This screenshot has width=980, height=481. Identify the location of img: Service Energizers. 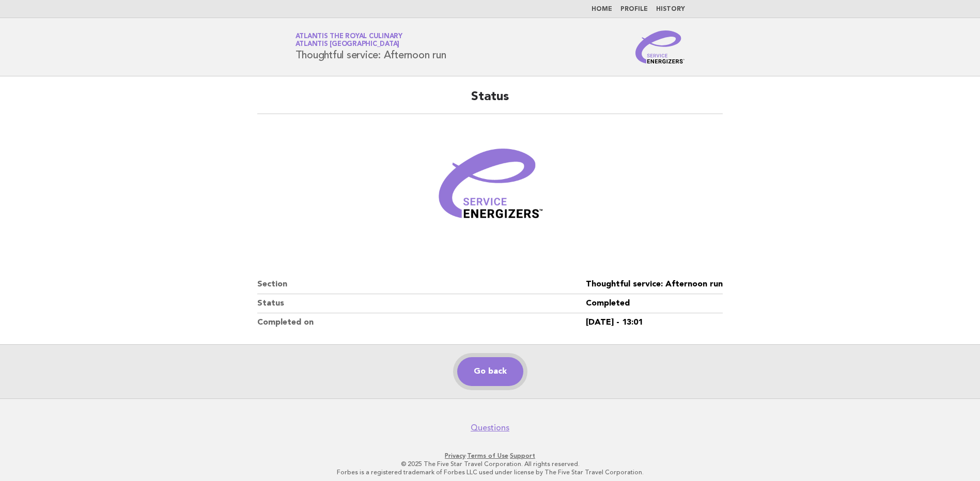
(660, 47).